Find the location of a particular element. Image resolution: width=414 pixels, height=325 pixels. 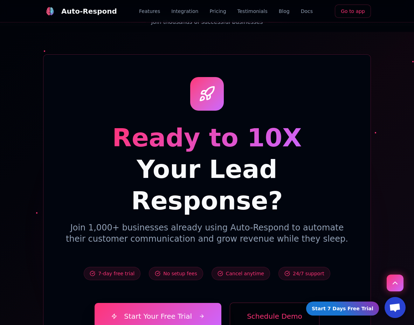

div: Auto-Respond is located at coordinates (89, 11).